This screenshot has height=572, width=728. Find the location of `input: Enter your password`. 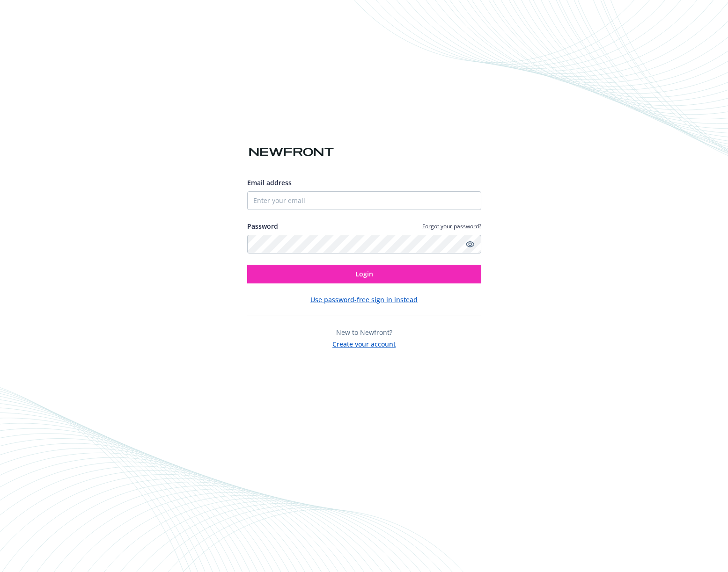

input: Enter your password is located at coordinates (364, 244).